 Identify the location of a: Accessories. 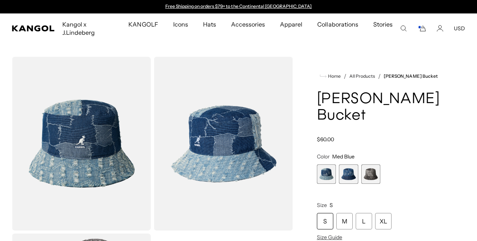
(248, 24).